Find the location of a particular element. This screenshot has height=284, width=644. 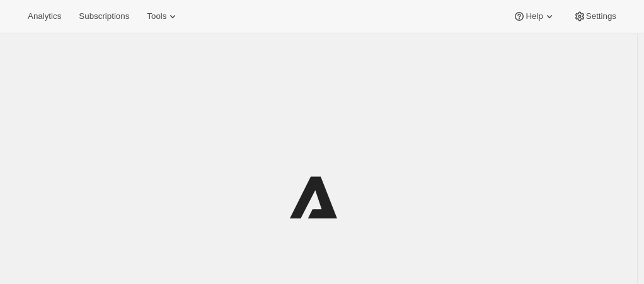

span: Tools is located at coordinates (156, 16).